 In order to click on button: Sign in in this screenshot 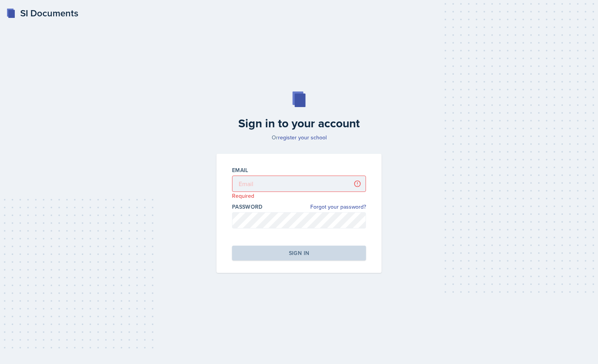, I will do `click(299, 253)`.